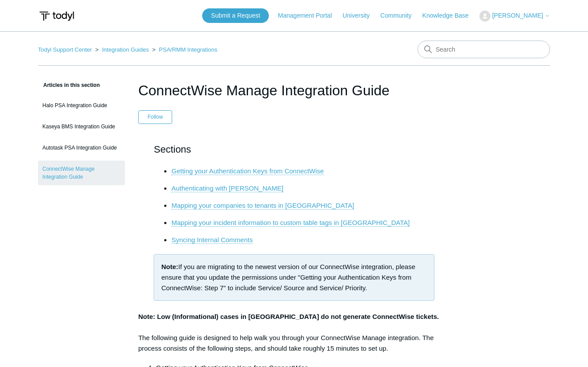 This screenshot has width=588, height=367. I want to click on strong: Note:, so click(170, 267).